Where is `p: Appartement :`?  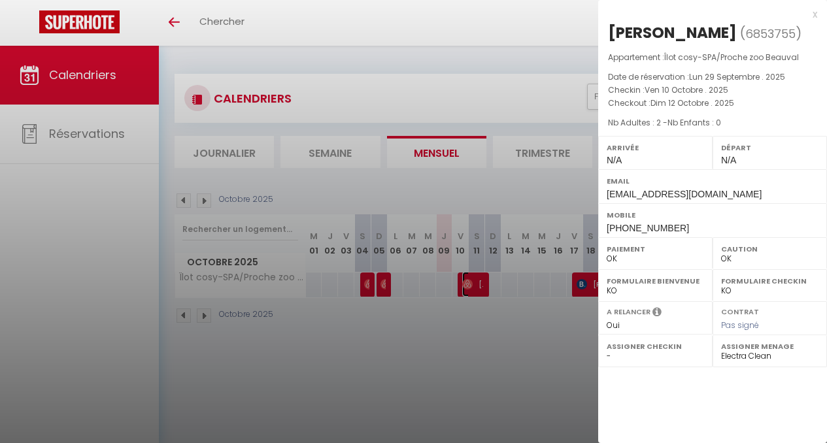
p: Appartement : is located at coordinates (712, 58).